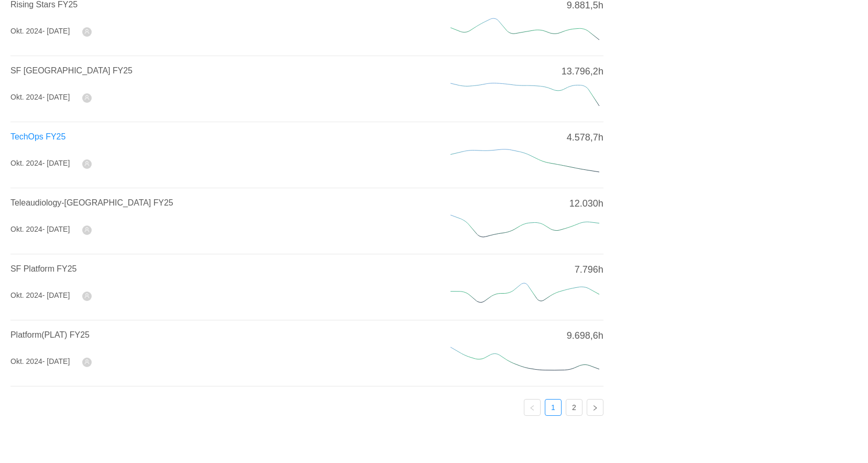 The width and height of the screenshot is (868, 463). I want to click on span: 7.796h, so click(589, 269).